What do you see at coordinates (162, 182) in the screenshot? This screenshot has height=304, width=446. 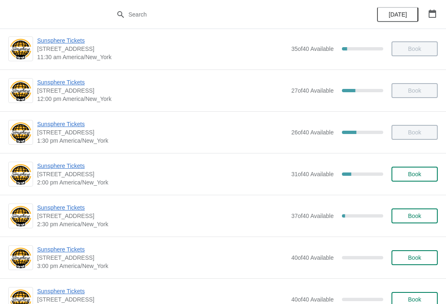 I see `span: 2:00 pm America/New_York` at bounding box center [162, 182].